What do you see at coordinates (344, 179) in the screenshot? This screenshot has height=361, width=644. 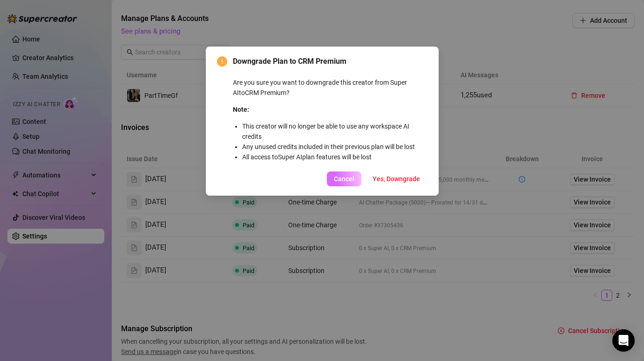 I see `button: Cancel` at bounding box center [344, 179].